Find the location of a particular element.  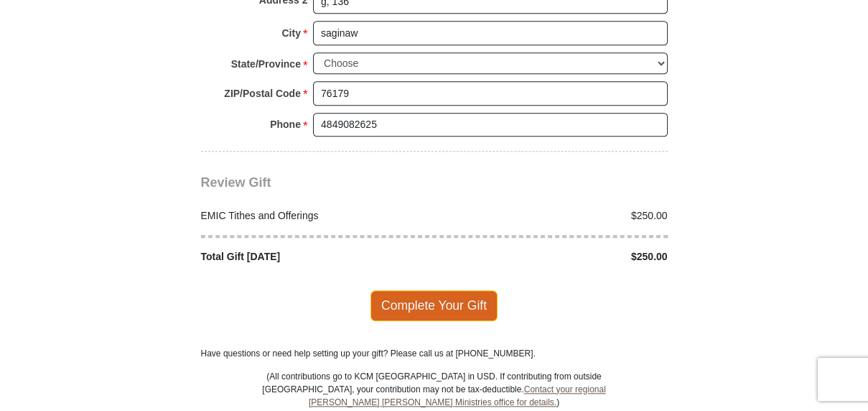

div: EMIC Tithes and Offerings is located at coordinates (314, 216).